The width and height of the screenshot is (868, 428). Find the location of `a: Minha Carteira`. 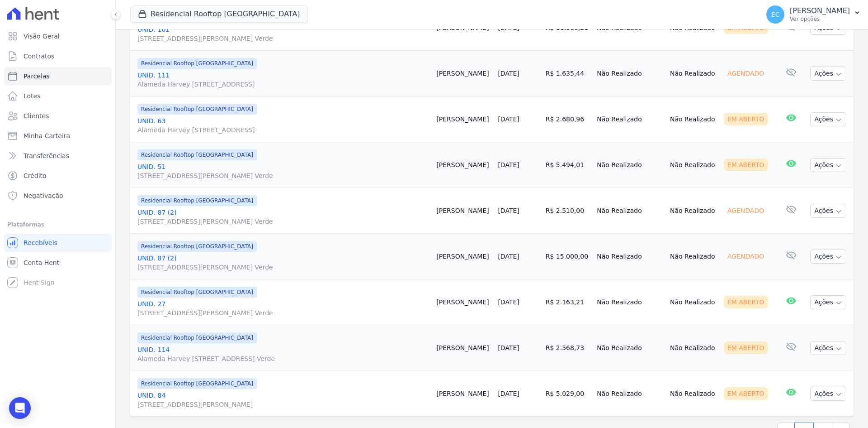

a: Minha Carteira is located at coordinates (57, 136).